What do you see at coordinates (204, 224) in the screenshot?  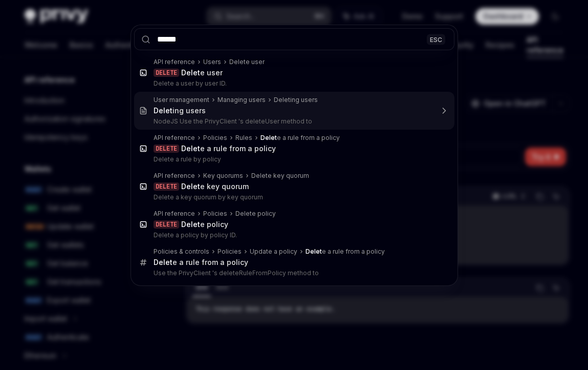 I see `div: e policy` at bounding box center [204, 224].